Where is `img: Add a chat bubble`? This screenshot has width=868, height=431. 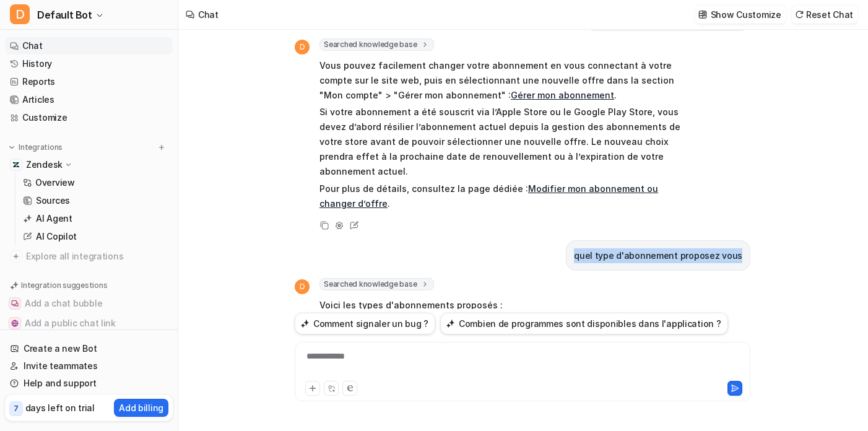 img: Add a chat bubble is located at coordinates (15, 304).